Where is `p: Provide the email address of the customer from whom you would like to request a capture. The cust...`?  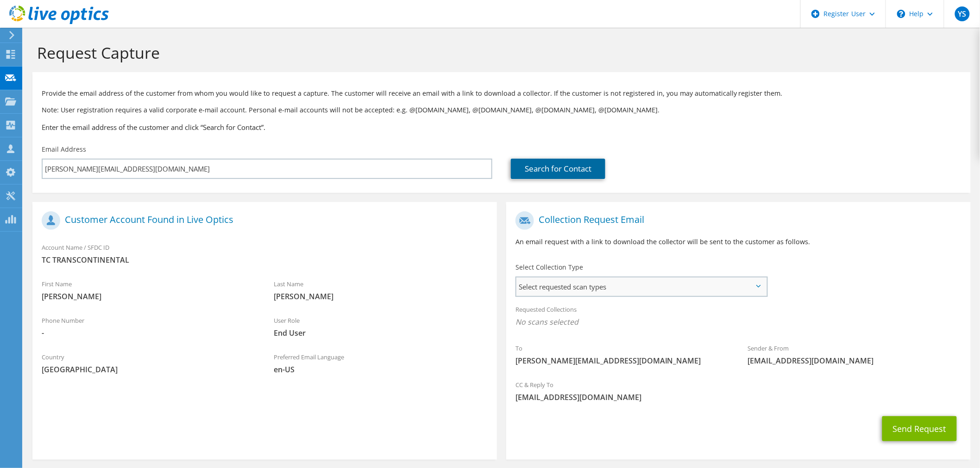 p: Provide the email address of the customer from whom you would like to request a capture. The cust... is located at coordinates (502, 93).